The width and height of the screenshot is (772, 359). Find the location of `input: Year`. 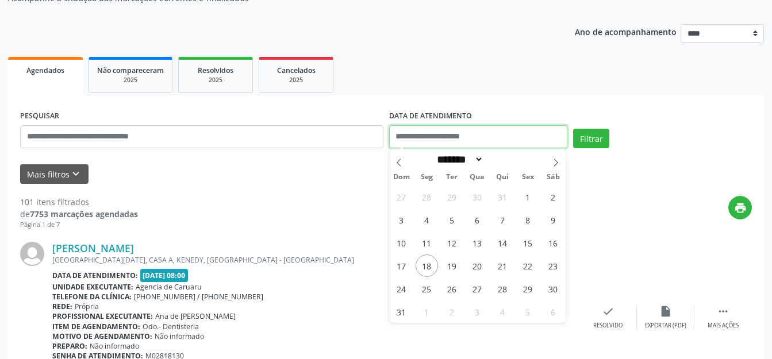

input: Year is located at coordinates (502, 159).